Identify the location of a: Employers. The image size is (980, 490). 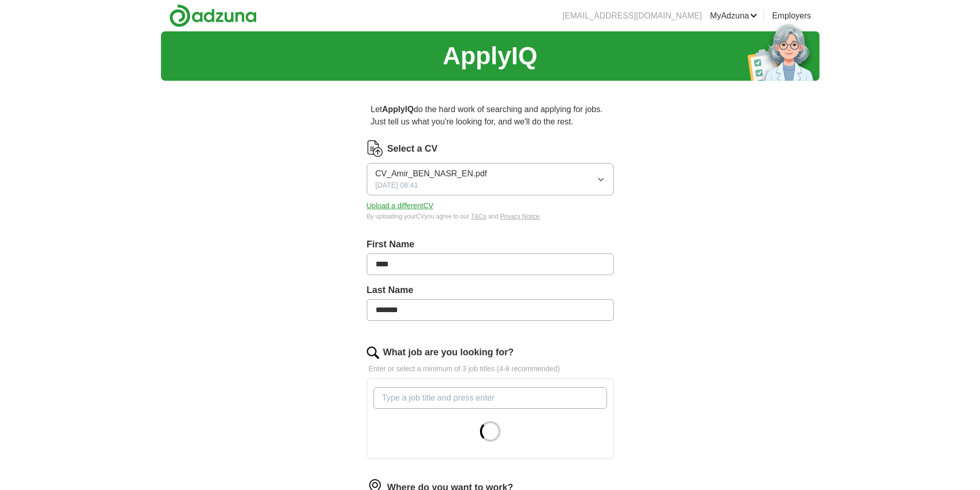
(792, 16).